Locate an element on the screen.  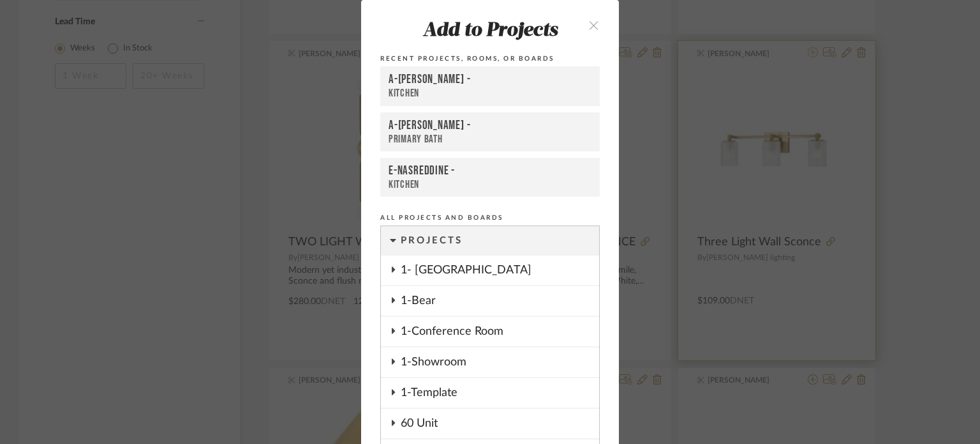
div: 1-Showroom is located at coordinates (499, 362).